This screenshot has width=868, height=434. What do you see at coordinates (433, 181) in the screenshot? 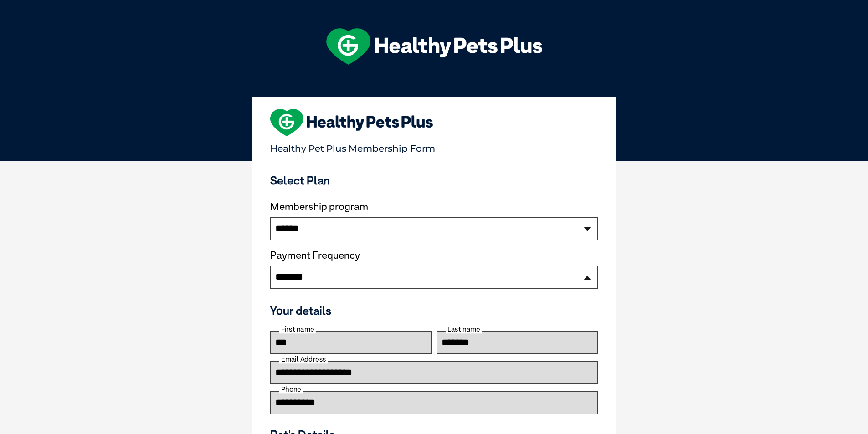
I see `h3: Select Plan` at bounding box center [433, 181].